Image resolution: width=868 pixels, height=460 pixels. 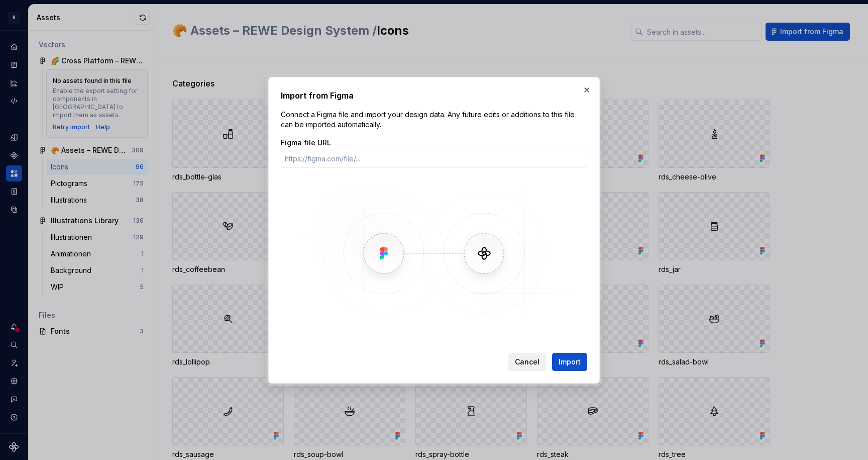 What do you see at coordinates (434, 159) in the screenshot?
I see `input: https://figma.com/file/...` at bounding box center [434, 159].